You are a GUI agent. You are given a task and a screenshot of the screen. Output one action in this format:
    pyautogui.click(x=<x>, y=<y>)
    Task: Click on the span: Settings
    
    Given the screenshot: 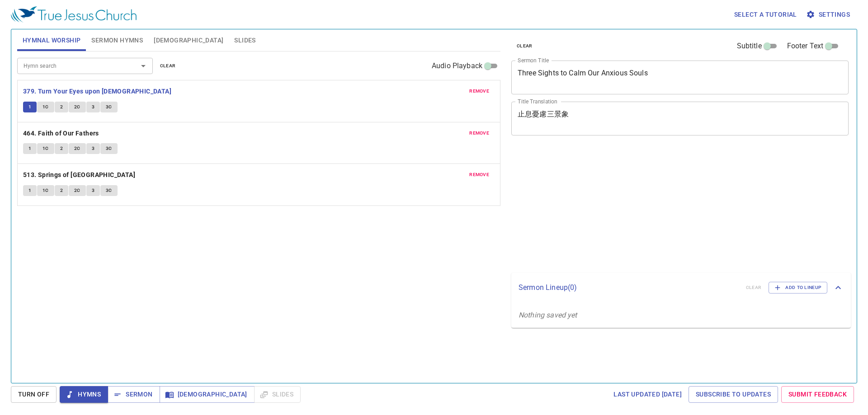 What is the action you would take?
    pyautogui.click(x=828, y=14)
    